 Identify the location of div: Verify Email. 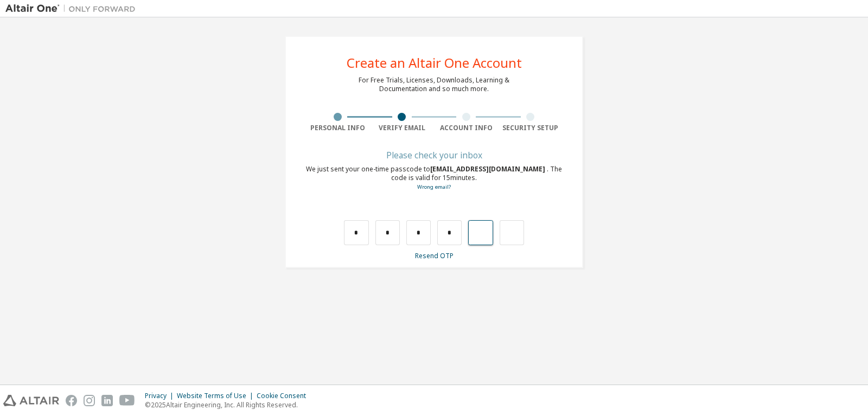
(402, 128).